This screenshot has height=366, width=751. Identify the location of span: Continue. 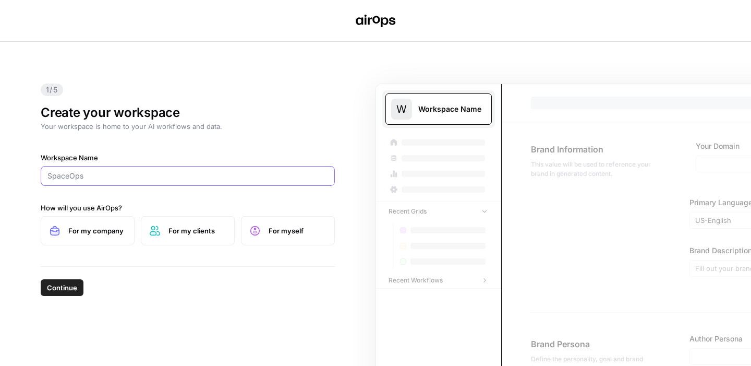
(62, 288).